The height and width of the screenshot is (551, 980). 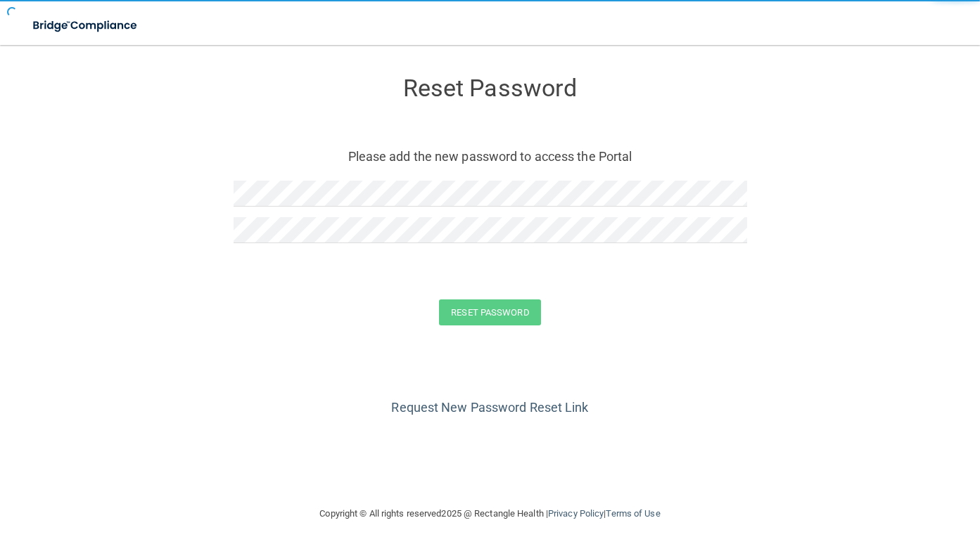 What do you see at coordinates (490, 407) in the screenshot?
I see `a: Request New Password Reset Link` at bounding box center [490, 407].